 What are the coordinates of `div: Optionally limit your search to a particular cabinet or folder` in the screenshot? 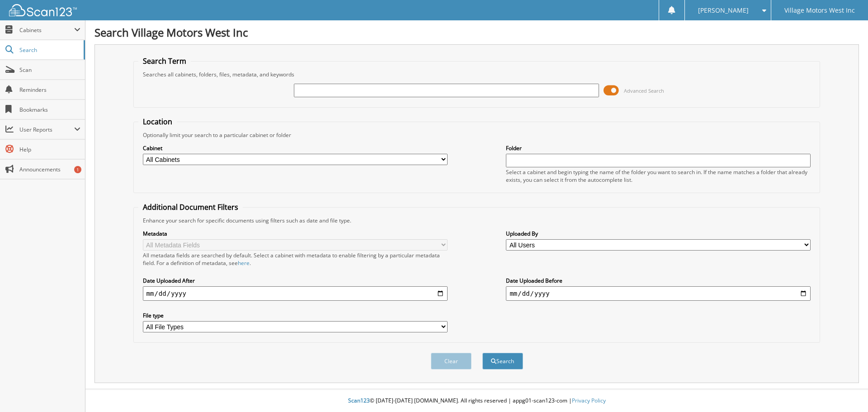 It's located at (477, 135).